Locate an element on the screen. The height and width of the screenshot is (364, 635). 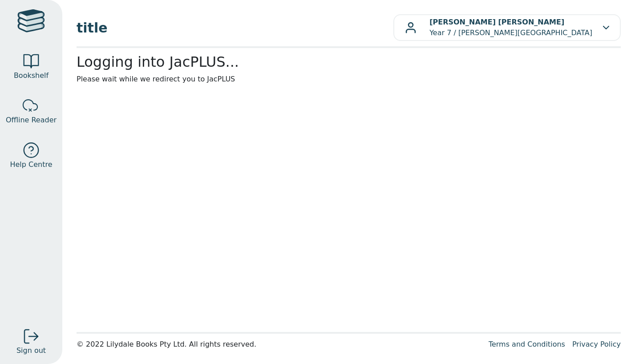
h2: Logging into JacPLUS... is located at coordinates (349, 62).